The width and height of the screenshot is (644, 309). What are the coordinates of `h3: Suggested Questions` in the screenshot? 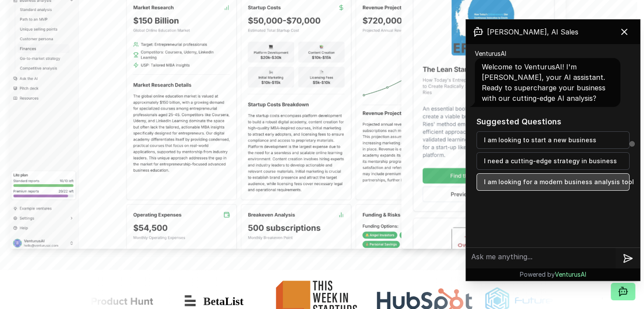 It's located at (552, 122).